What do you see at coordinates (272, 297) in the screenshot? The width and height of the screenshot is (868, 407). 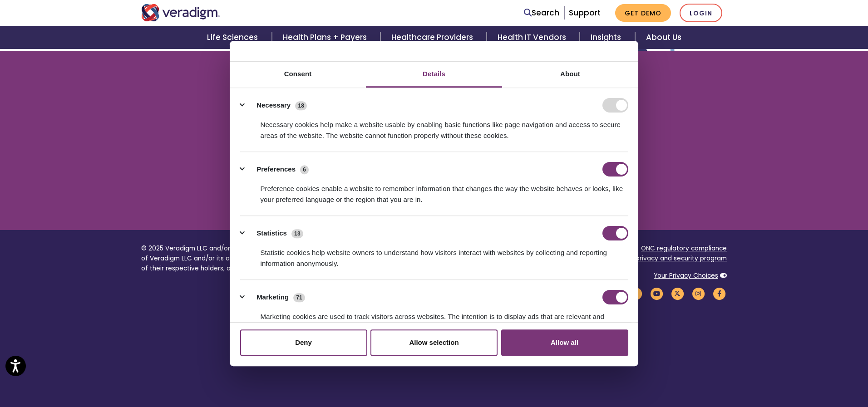 I see `label: Marketing` at bounding box center [272, 297].